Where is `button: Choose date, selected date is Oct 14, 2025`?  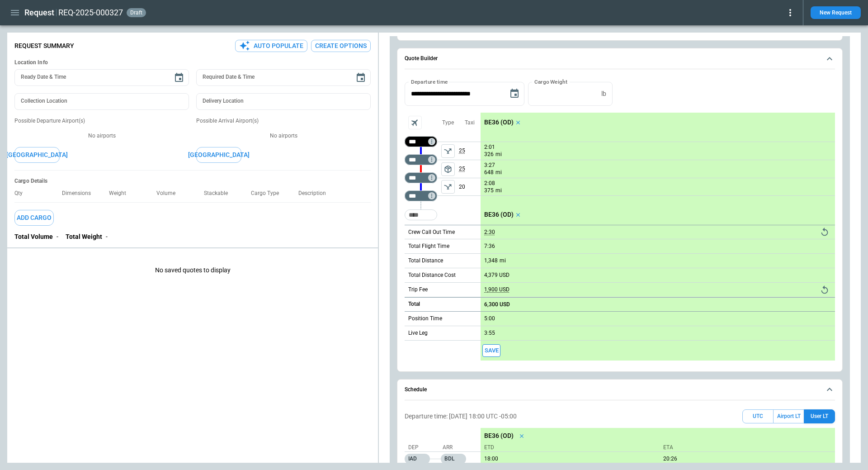
button: Choose date, selected date is Oct 14, 2025 is located at coordinates (515, 94).